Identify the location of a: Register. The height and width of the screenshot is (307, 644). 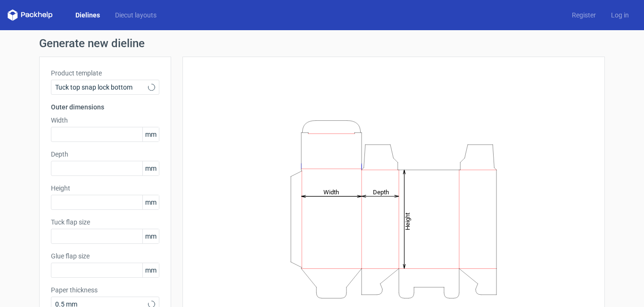
(584, 15).